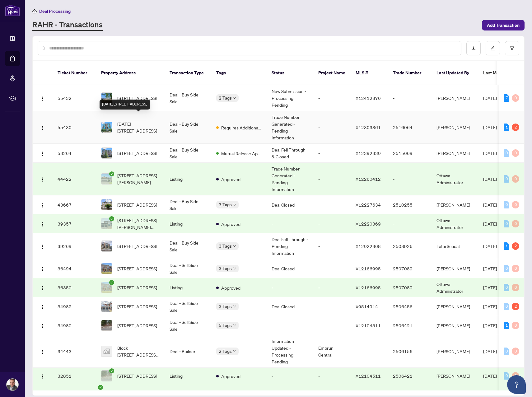 This screenshot has width=532, height=397. I want to click on span: edit, so click(493, 48).